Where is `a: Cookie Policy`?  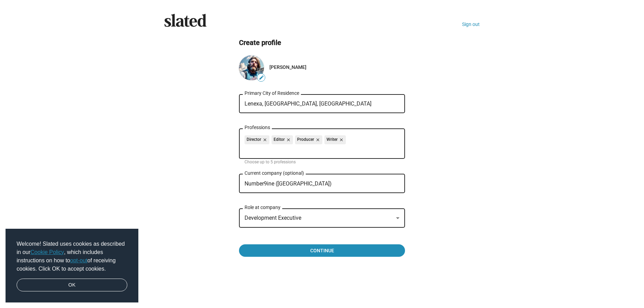
a: Cookie Policy is located at coordinates (47, 252).